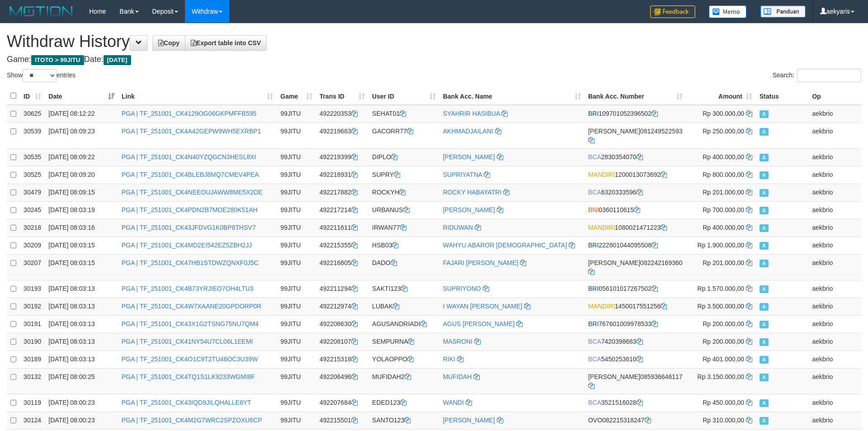  Describe the element at coordinates (602, 228) in the screenshot. I see `span: MANDIRI` at that location.